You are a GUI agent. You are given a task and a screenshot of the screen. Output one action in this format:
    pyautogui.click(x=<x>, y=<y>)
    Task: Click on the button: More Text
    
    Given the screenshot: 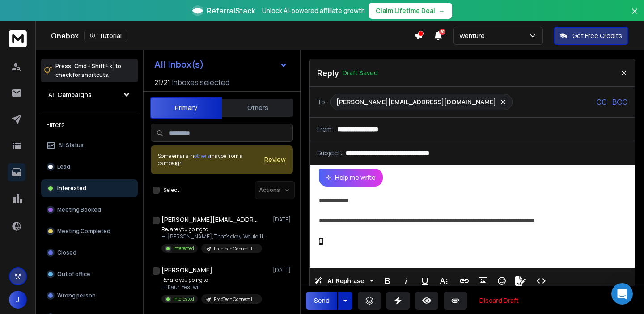 What is the action you would take?
    pyautogui.click(x=444, y=281)
    